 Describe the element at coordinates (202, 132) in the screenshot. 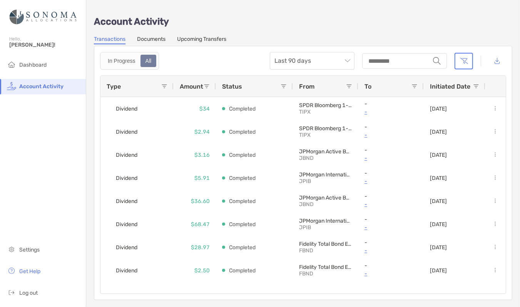

I see `p: $2.94` at that location.